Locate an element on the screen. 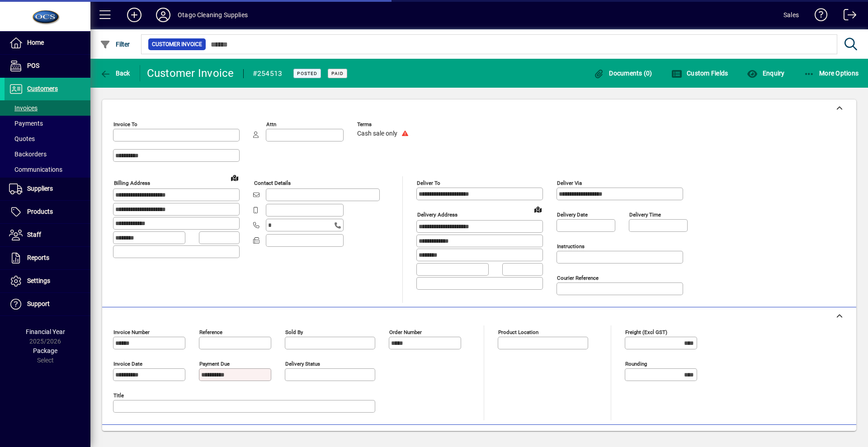 This screenshot has width=868, height=447. span: Products is located at coordinates (40, 211).